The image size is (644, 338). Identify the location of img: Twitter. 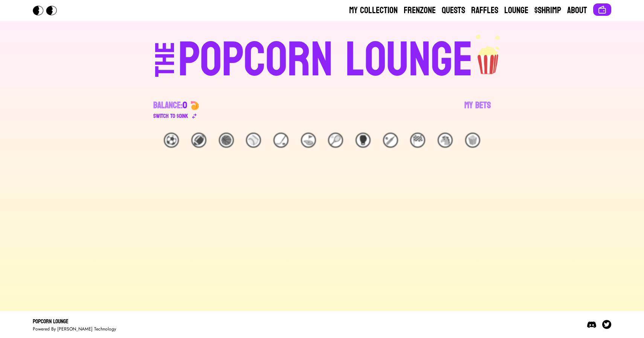
(607, 325).